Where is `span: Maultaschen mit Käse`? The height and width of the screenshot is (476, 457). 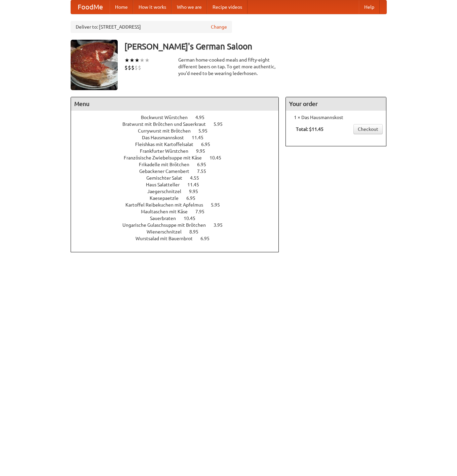 span: Maultaschen mit Käse is located at coordinates (167, 211).